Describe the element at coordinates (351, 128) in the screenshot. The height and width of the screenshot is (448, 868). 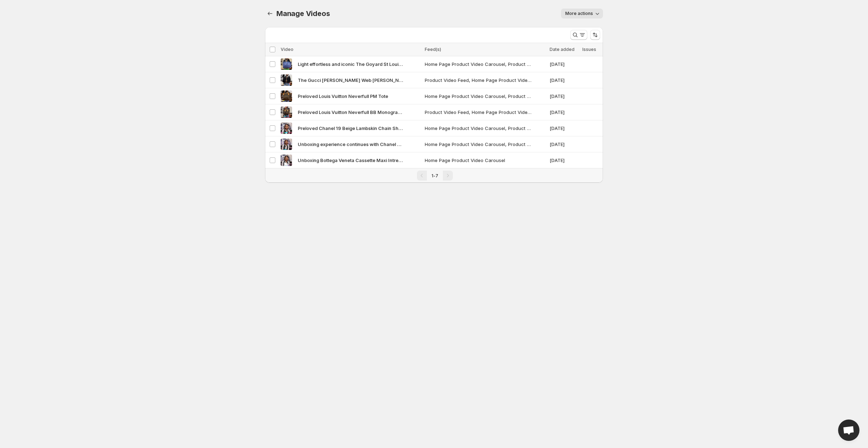
I see `span: Preloved Chanel 19 Beige Lambskin Chain Shoulder Bag` at that location.